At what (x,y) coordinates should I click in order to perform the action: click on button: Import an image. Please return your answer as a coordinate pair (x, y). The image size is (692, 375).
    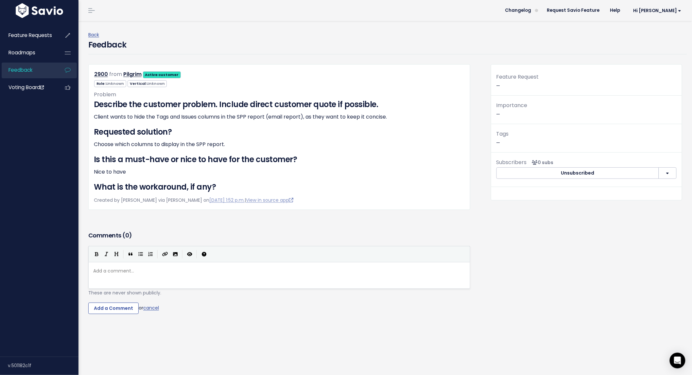
    Looking at the image, I should click on (175, 254).